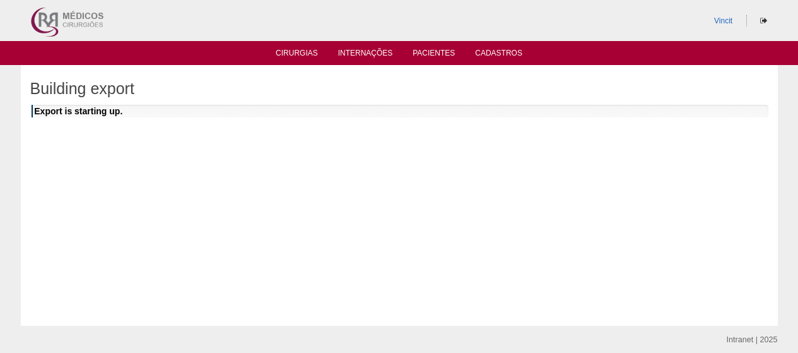 The image size is (798, 353). I want to click on a: Cirurgias, so click(296, 55).